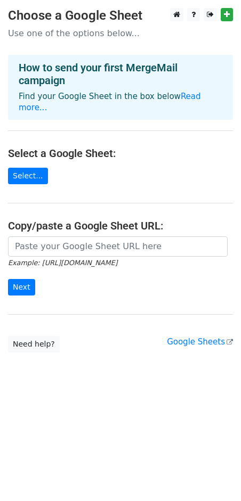  Describe the element at coordinates (28, 176) in the screenshot. I see `a: Select...` at that location.